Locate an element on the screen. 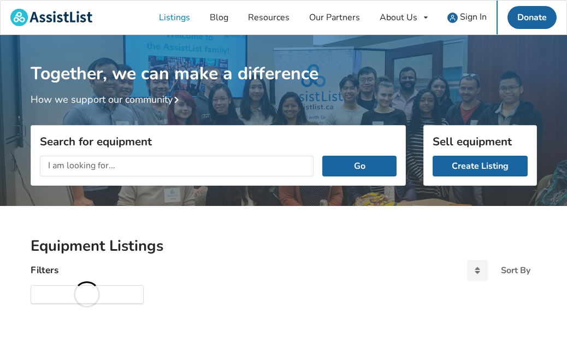  h2: Equipment Listings is located at coordinates (284, 246).